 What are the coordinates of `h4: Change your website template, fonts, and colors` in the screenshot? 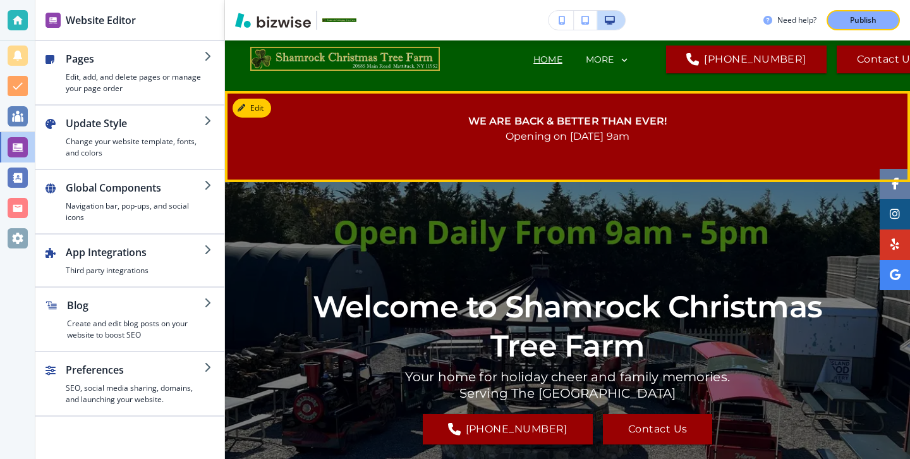 It's located at (135, 147).